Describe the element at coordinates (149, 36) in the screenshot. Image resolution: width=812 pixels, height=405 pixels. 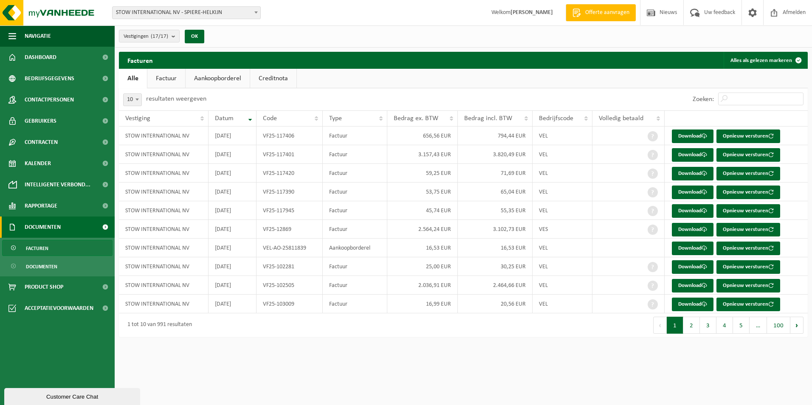
I see `button: Vestigingen(17/17)` at that location.